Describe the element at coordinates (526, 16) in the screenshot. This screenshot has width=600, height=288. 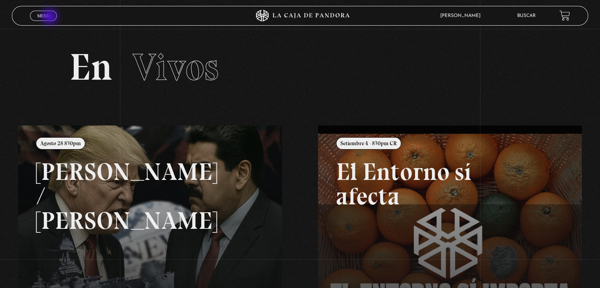
I see `a: Buscar` at that location.